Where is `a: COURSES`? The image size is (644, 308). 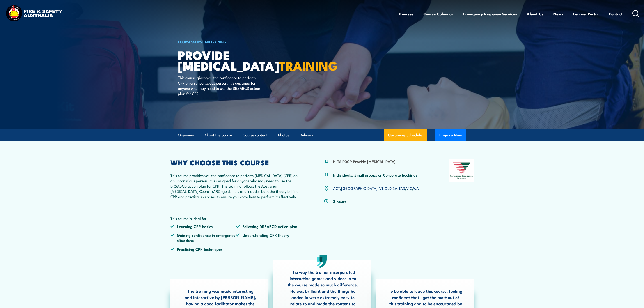 a: COURSES is located at coordinates (185, 42).